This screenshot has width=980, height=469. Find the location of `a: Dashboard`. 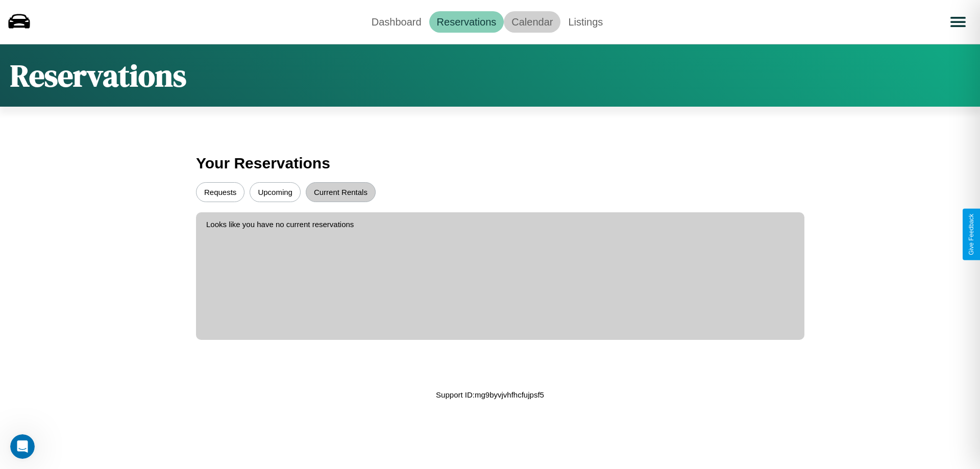

a: Dashboard is located at coordinates (397, 22).